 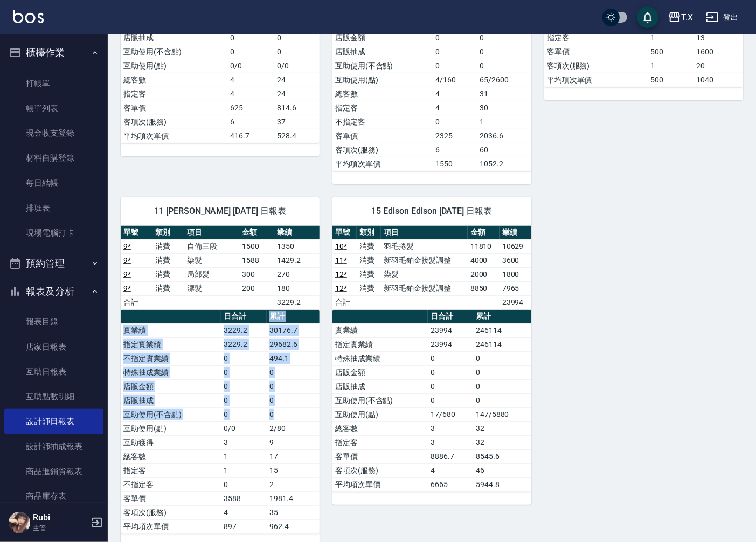 What do you see at coordinates (671, 52) in the screenshot?
I see `td: 500` at bounding box center [671, 52].